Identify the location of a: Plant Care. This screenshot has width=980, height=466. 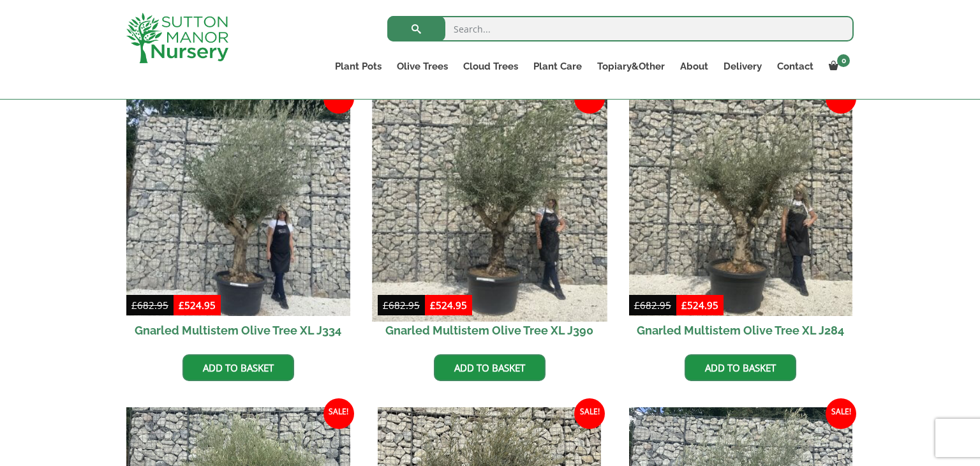
(558, 67).